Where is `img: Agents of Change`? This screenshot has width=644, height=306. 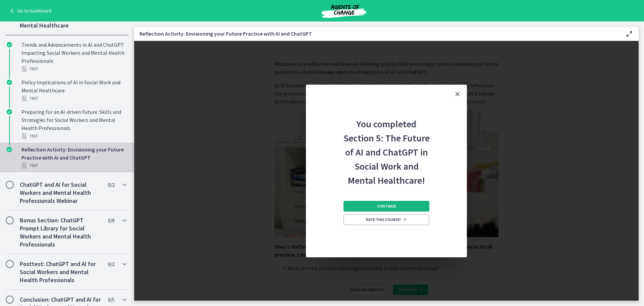
img: Agents of Change is located at coordinates (344, 11).